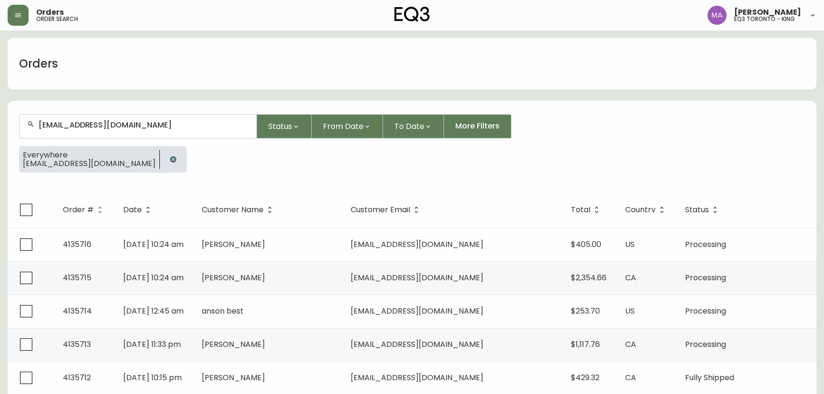 This screenshot has width=824, height=394. I want to click on span: To Date, so click(409, 126).